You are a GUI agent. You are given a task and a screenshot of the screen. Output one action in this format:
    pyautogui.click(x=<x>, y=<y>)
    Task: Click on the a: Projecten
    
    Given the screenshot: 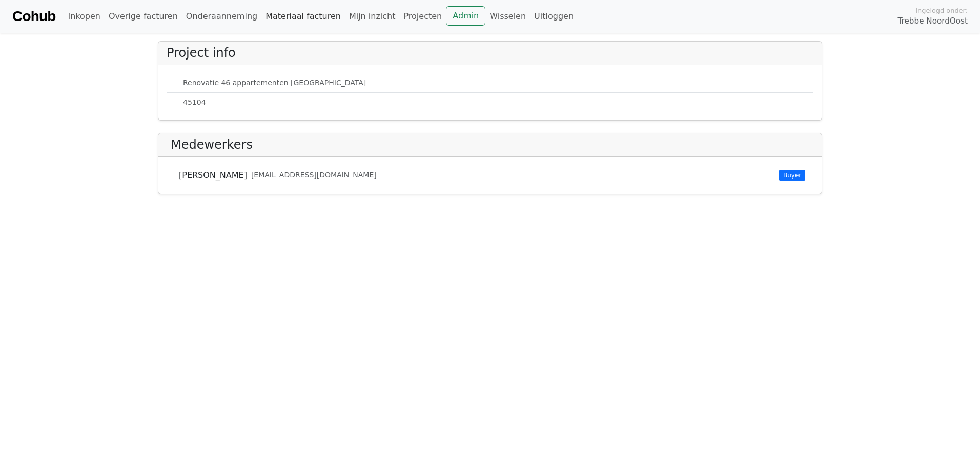 What is the action you would take?
    pyautogui.click(x=422, y=16)
    